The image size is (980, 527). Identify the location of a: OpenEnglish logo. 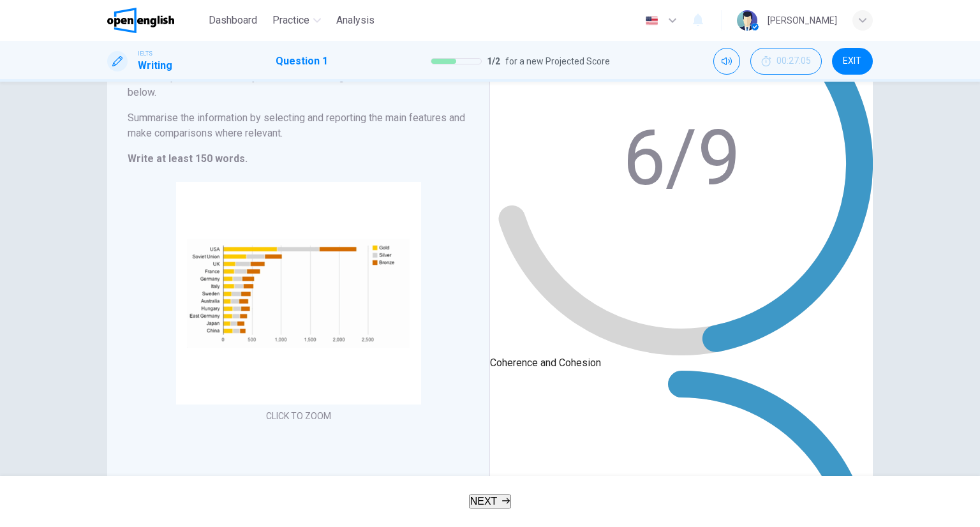
(155, 20).